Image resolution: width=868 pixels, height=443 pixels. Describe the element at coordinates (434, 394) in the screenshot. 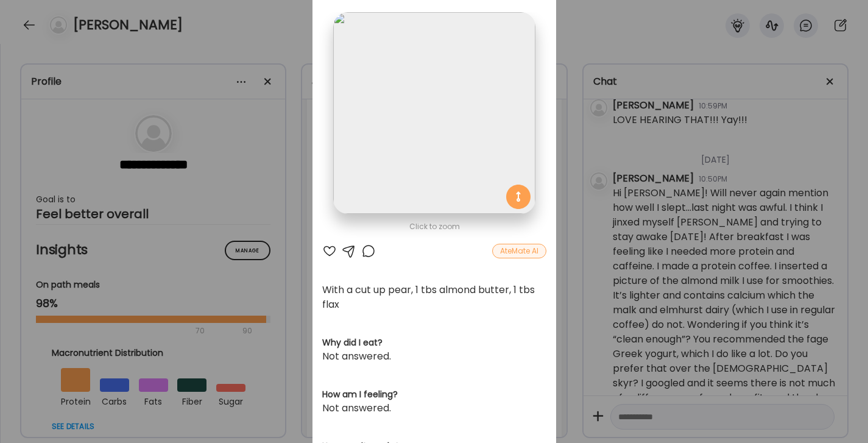

I see `h3: How am I feeling?` at that location.